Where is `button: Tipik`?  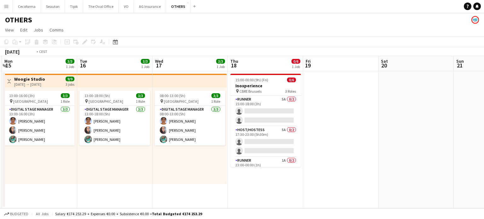
button: Tipik is located at coordinates (74, 6).